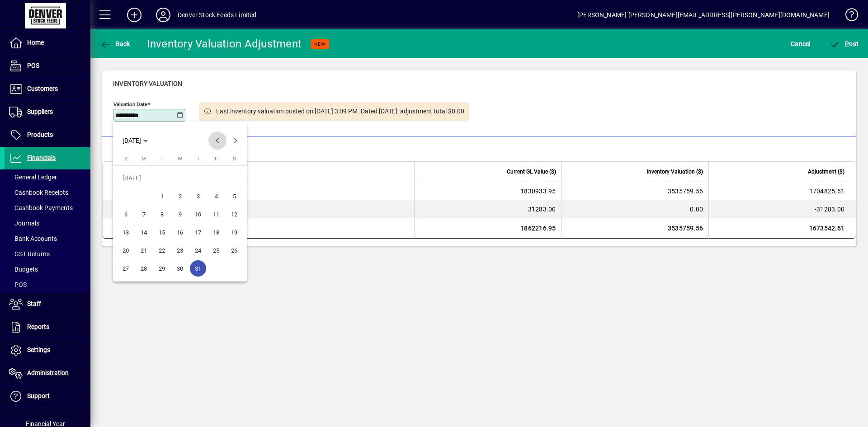  What do you see at coordinates (126, 269) in the screenshot?
I see `button: Sun Jul 27 2025` at bounding box center [126, 269].